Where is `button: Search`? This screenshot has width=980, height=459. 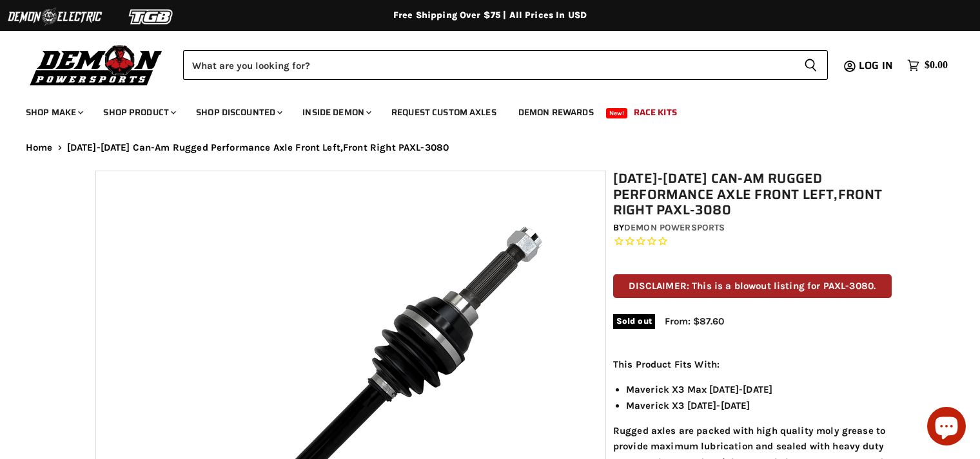
button: Search is located at coordinates (811, 65).